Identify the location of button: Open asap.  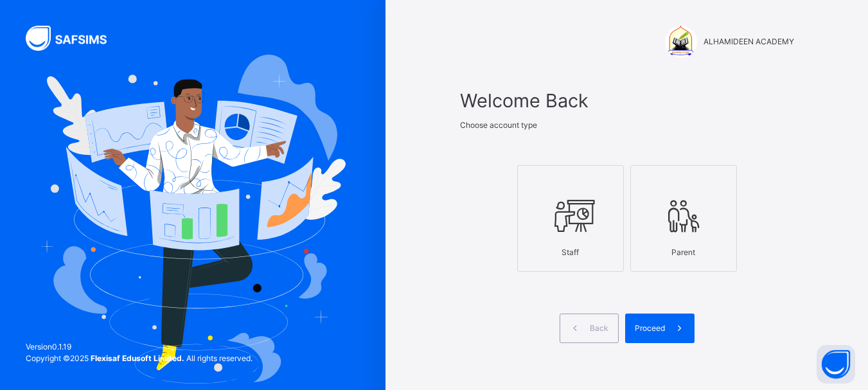
(836, 364).